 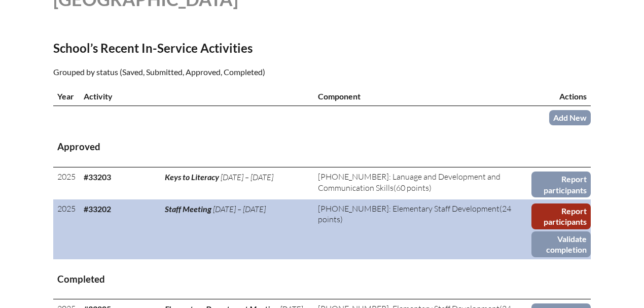 I want to click on h2: School’s Recent In-Service Activities, so click(x=232, y=47).